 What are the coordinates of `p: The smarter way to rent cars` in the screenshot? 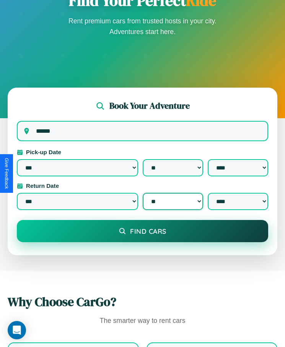 It's located at (142, 321).